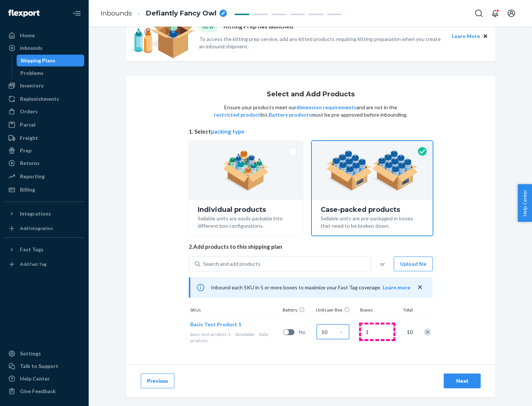  Describe the element at coordinates (44, 176) in the screenshot. I see `a: Reporting` at that location.